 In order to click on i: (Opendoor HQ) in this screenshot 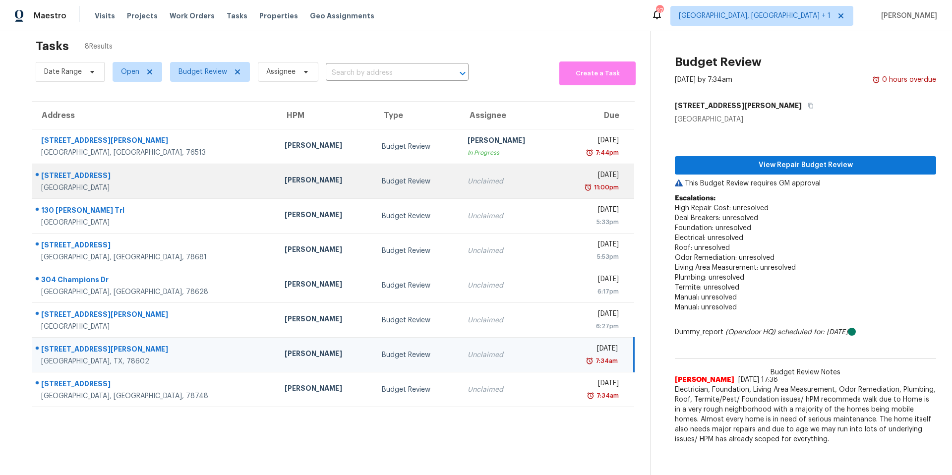, I will do `click(750, 332)`.